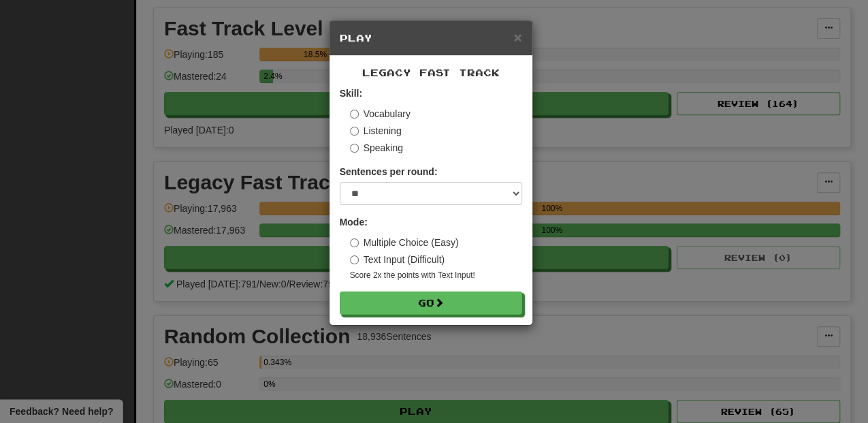  Describe the element at coordinates (431, 38) in the screenshot. I see `h5: Play` at that location.